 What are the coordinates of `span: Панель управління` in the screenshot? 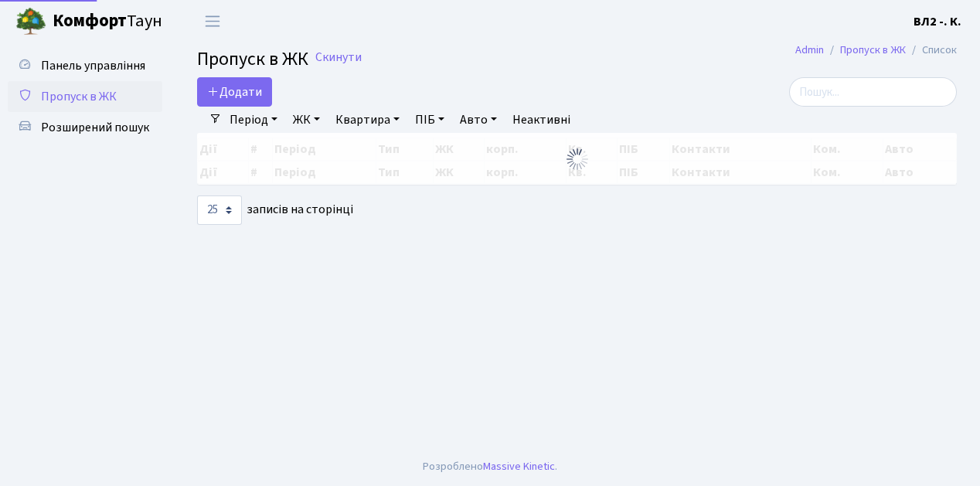 It's located at (93, 65).